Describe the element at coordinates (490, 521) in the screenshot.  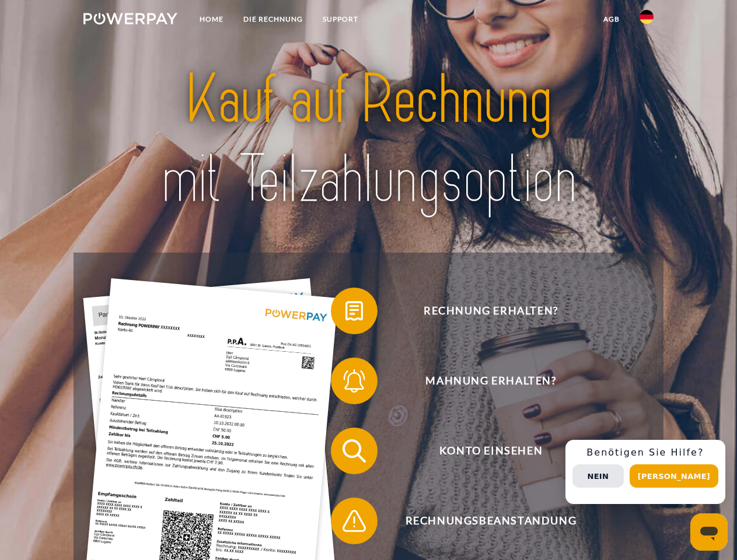
I see `span: Rechnungsbeanstandung` at that location.